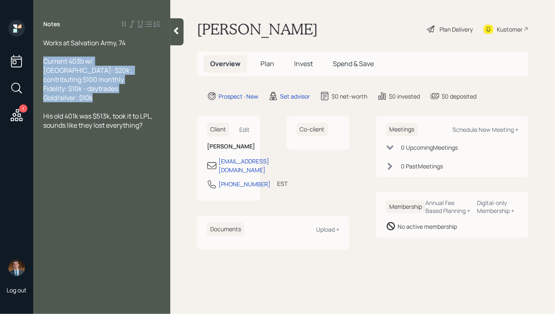 The image size is (555, 314). What do you see at coordinates (427, 226) in the screenshot?
I see `div: No active membership` at bounding box center [427, 226].